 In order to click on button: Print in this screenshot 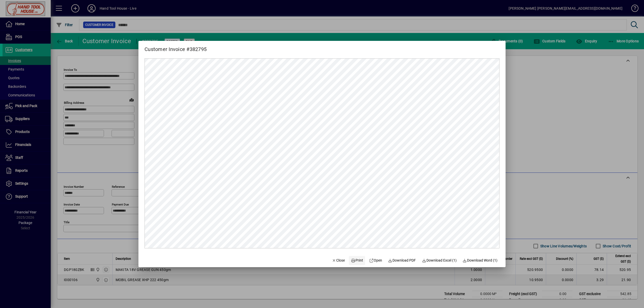, I will do `click(357, 261)`.